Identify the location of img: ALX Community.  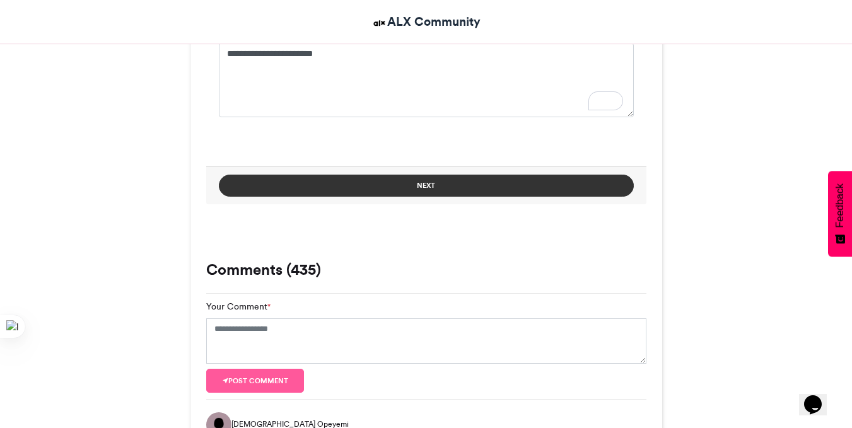
(379, 23).